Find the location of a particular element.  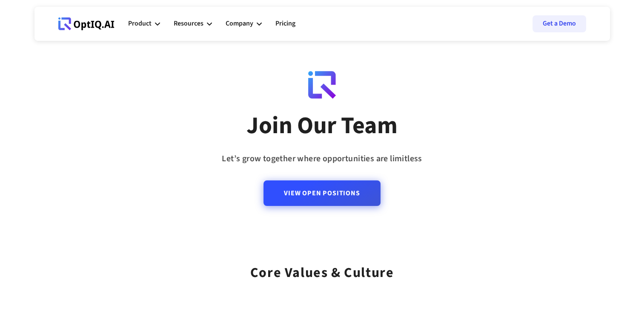

a: View Open Positions is located at coordinates (322, 193).